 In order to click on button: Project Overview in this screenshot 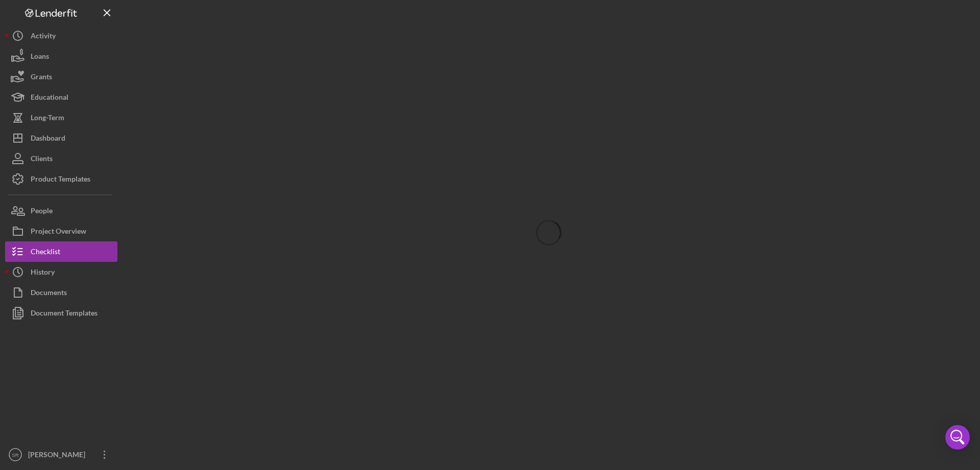, I will do `click(61, 231)`.